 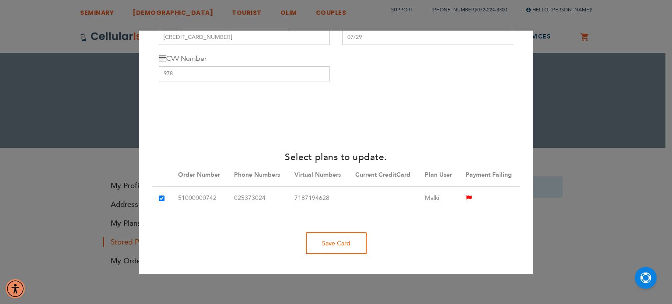 What do you see at coordinates (318, 199) in the screenshot?
I see `td: 7187194628` at bounding box center [318, 199].